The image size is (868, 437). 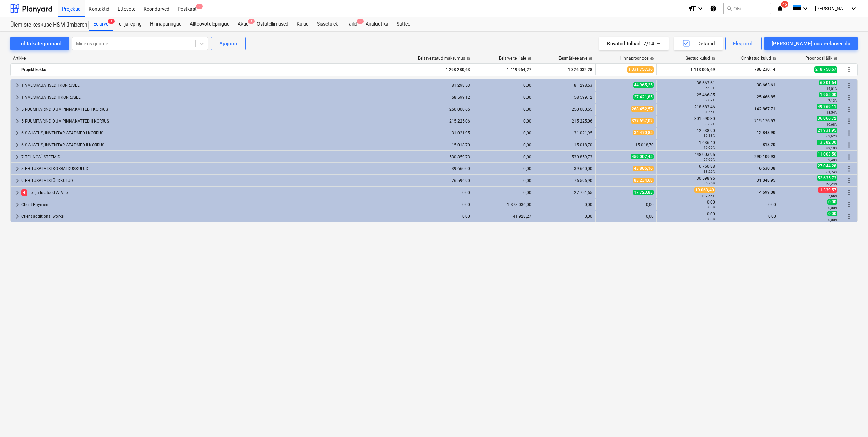 What do you see at coordinates (504, 217) in the screenshot?
I see `div: 41 928,27` at bounding box center [504, 217].